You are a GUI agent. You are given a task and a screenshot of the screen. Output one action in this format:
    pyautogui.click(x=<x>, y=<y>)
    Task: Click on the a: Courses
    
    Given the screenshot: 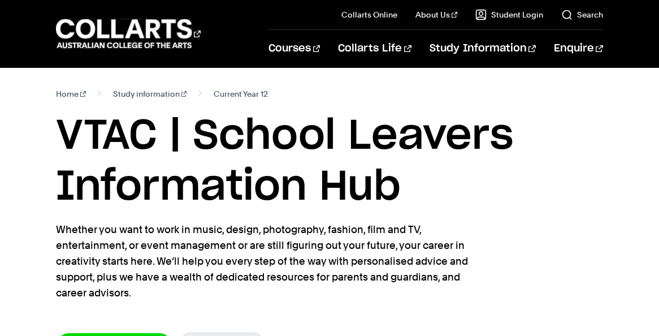 What is the action you would take?
    pyautogui.click(x=294, y=49)
    